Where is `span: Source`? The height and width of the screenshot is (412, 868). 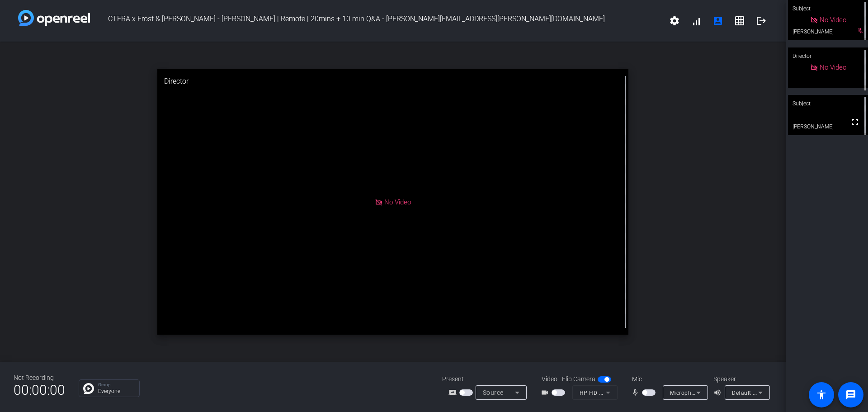
span: Source is located at coordinates (493, 392).